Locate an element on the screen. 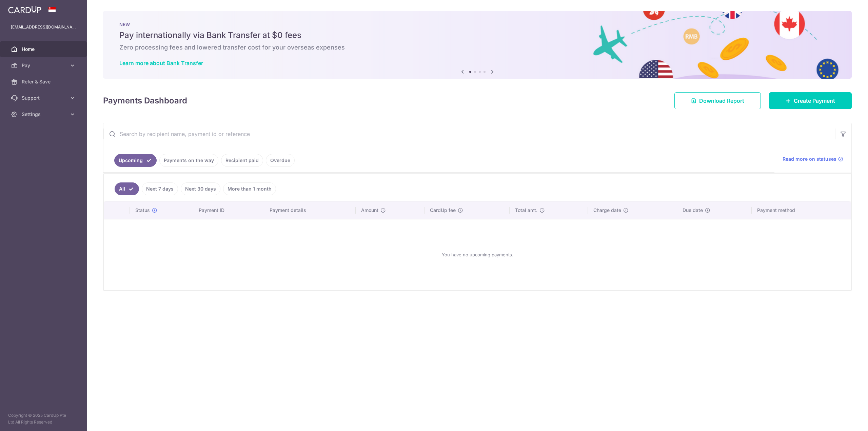 This screenshot has height=431, width=868. h4: Payments Dashboard is located at coordinates (145, 101).